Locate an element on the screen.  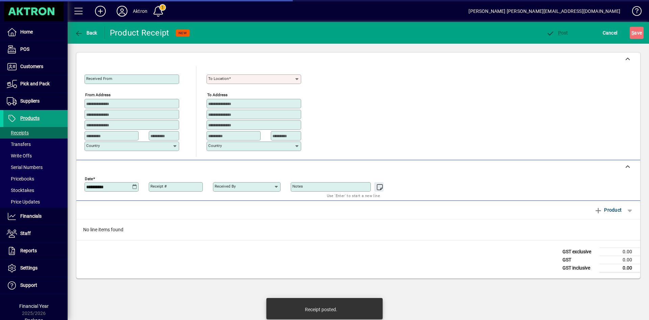
div: Aktron is located at coordinates (140, 11).